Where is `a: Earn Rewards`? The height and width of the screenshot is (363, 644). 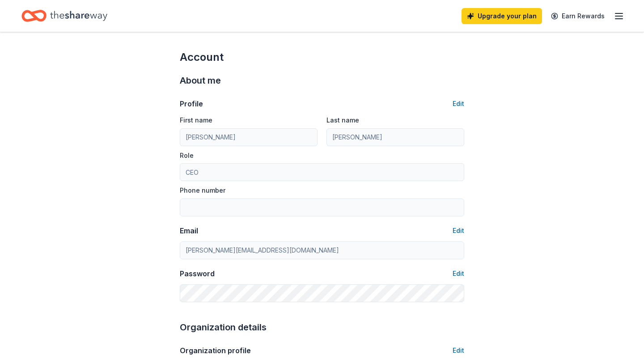 a: Earn Rewards is located at coordinates (578, 16).